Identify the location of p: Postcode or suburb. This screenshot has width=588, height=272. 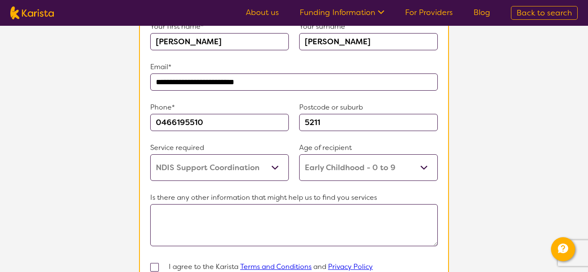
(368, 108).